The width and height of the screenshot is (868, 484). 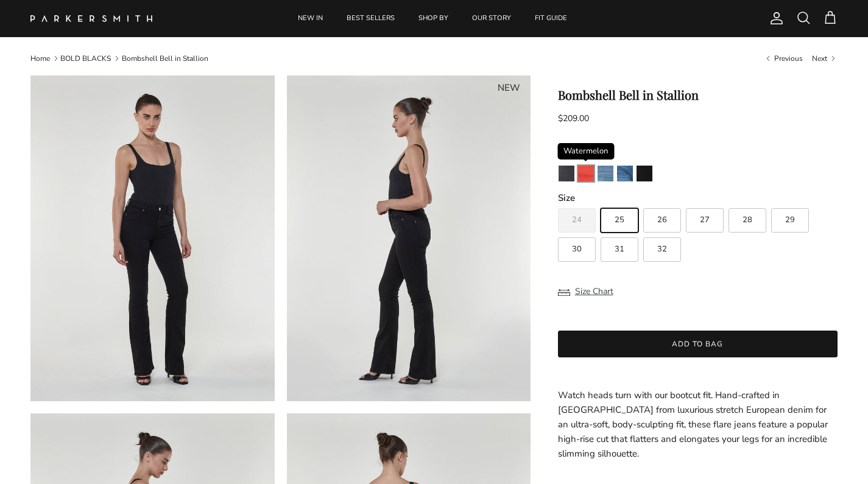 What do you see at coordinates (619, 249) in the screenshot?
I see `span: 31` at bounding box center [619, 249].